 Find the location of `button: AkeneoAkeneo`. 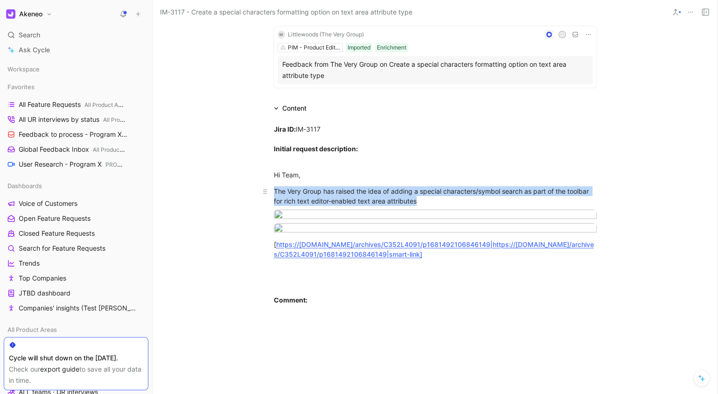

button: AkeneoAkeneo is located at coordinates (29, 14).